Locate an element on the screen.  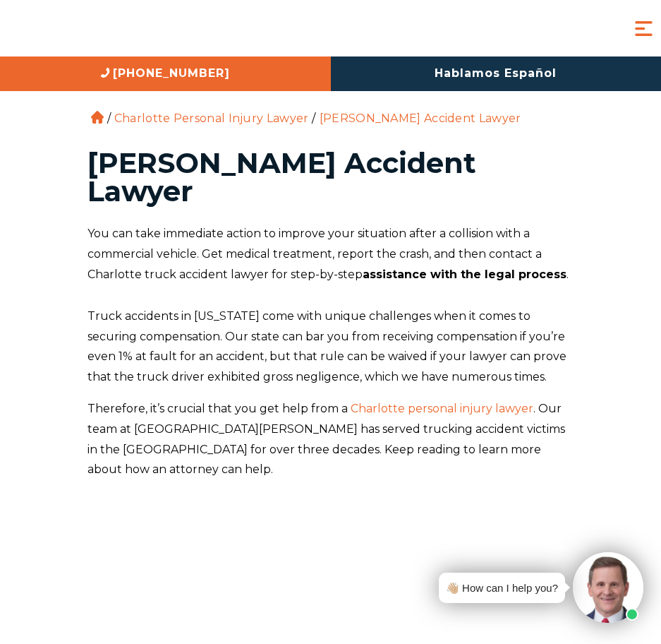
img: Auger & Auger Accident and Injury Lawyers Logo is located at coordinates (95, 29).